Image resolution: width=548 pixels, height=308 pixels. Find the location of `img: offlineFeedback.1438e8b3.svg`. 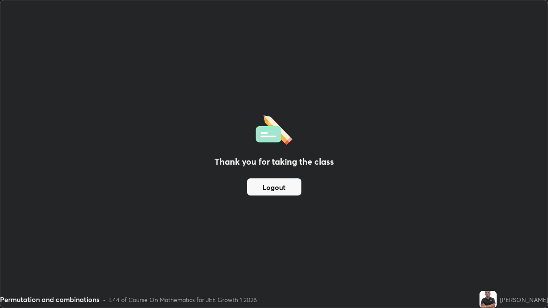

img: offlineFeedback.1438e8b3.svg is located at coordinates (274, 129).